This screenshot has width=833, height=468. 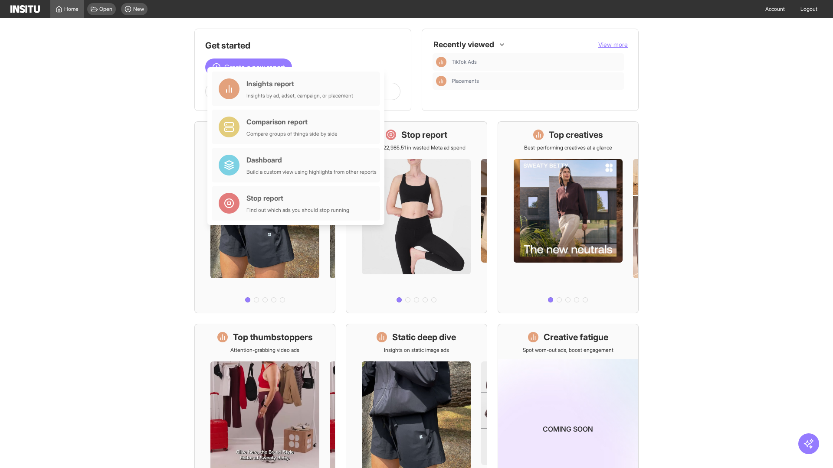 I want to click on p: Attention-grabbing video ads, so click(x=265, y=350).